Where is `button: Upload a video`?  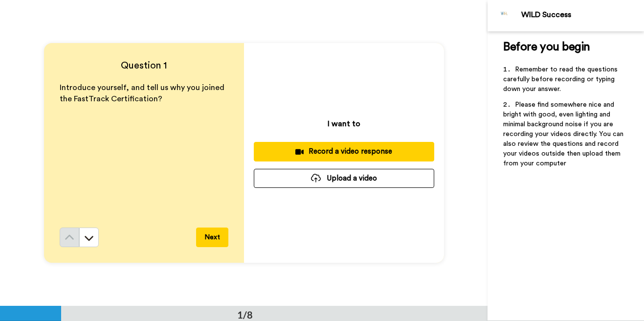 button: Upload a video is located at coordinates (343, 178).